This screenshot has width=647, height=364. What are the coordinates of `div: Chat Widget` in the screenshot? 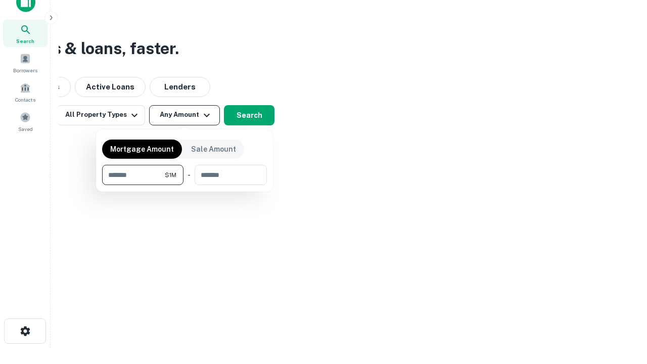 It's located at (622, 308).